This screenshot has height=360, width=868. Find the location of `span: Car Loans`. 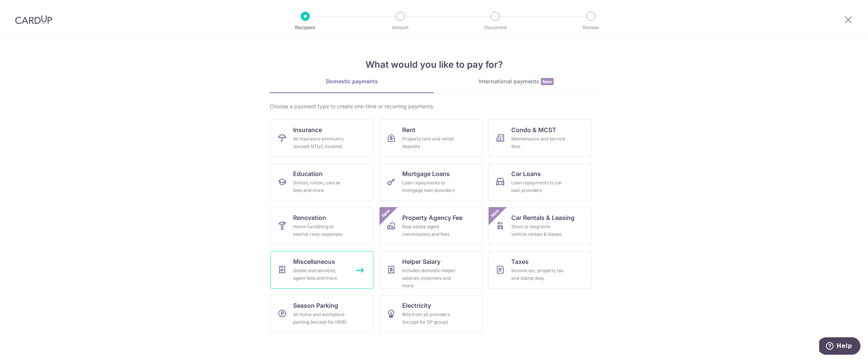

span: Car Loans is located at coordinates (526, 174).